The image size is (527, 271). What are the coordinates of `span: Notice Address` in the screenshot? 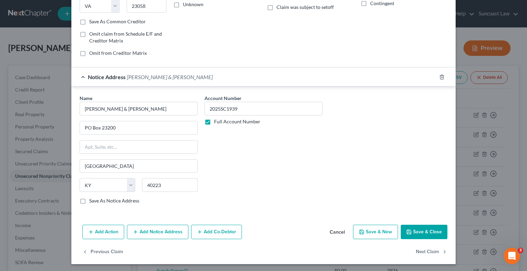 It's located at (107, 77).